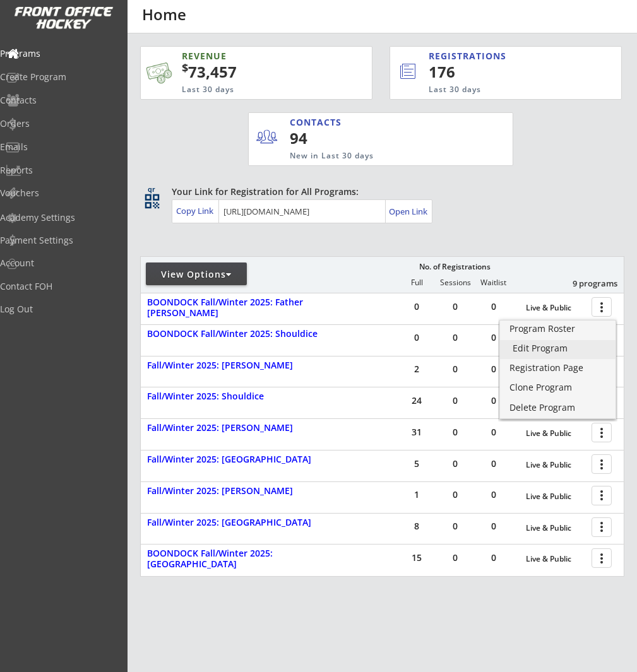 This screenshot has height=672, width=637. I want to click on div: 1, so click(417, 494).